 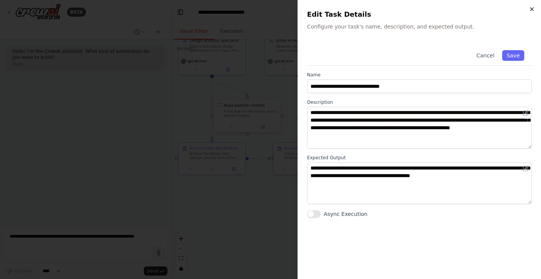 What do you see at coordinates (420, 14) in the screenshot?
I see `h2: Edit Task Details` at bounding box center [420, 14].